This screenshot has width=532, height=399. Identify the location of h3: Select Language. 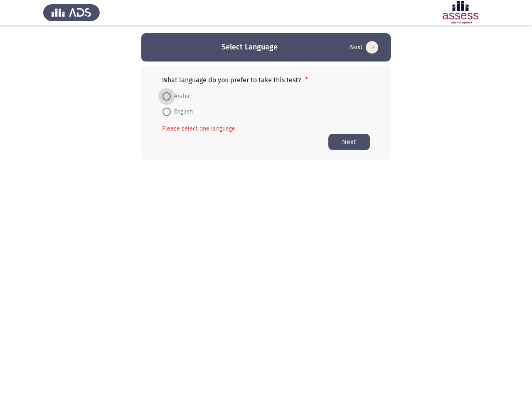
(249, 47).